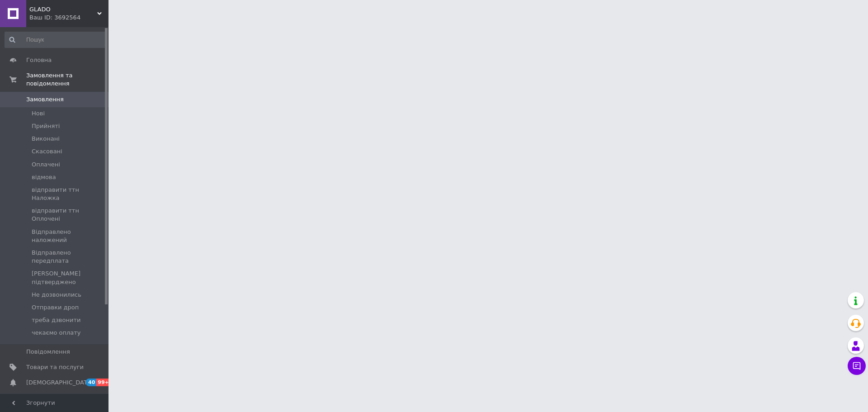 Image resolution: width=868 pixels, height=412 pixels. Describe the element at coordinates (103, 382) in the screenshot. I see `span: 99+` at that location.